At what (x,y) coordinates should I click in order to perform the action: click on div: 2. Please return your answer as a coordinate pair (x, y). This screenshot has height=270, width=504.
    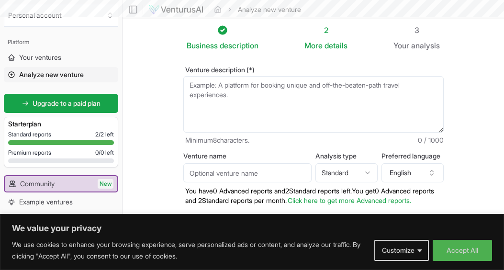
    Looking at the image, I should click on (326, 30).